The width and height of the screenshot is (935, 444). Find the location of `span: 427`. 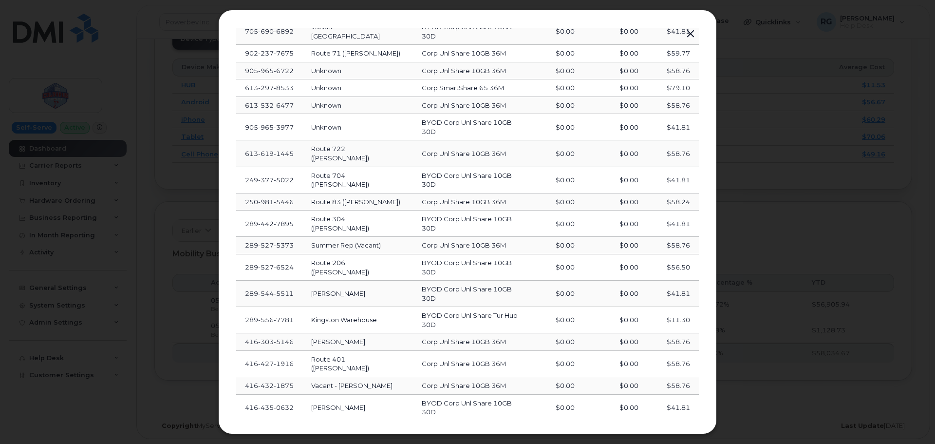

span: 427 is located at coordinates (266, 363).